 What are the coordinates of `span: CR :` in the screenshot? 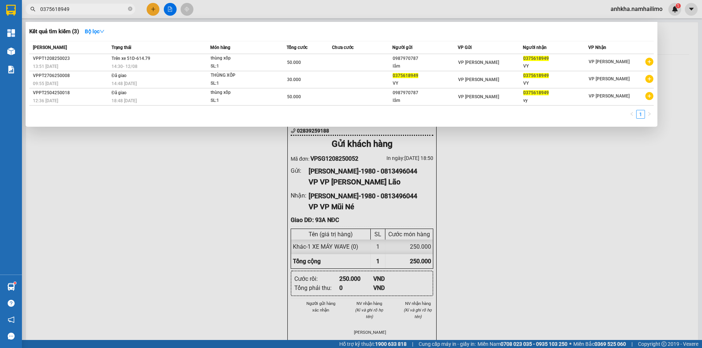 It's located at (11, 12).